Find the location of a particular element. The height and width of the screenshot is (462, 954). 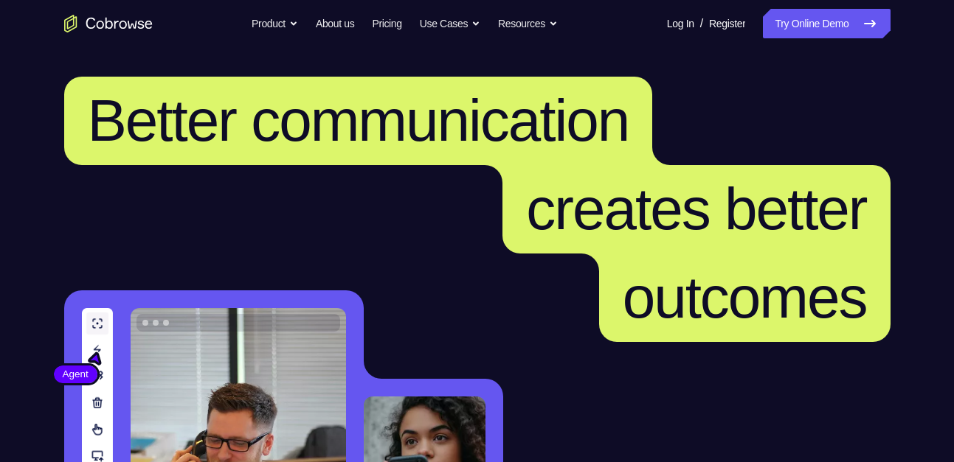

span: Agent is located at coordinates (75, 375).